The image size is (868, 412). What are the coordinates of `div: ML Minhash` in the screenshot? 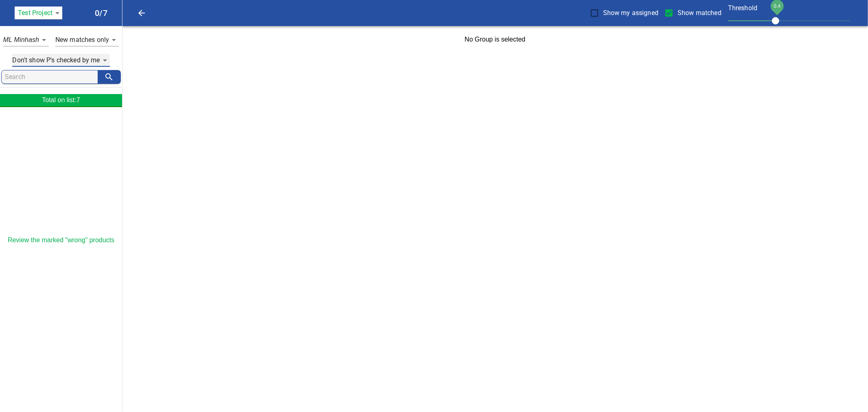 It's located at (26, 40).